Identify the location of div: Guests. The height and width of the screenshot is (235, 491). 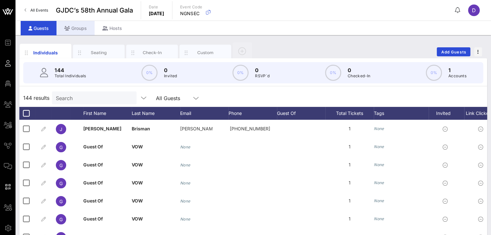
(38, 28).